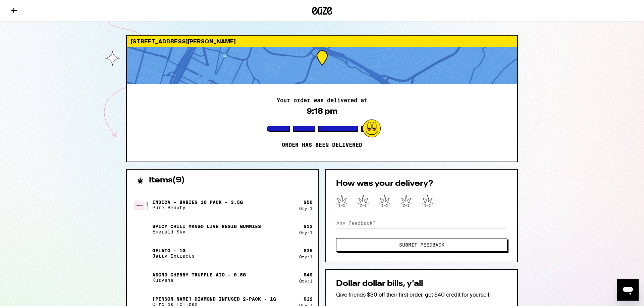  I want to click on img: Indica - Babies 10 Pack - 3.5g, so click(142, 205).